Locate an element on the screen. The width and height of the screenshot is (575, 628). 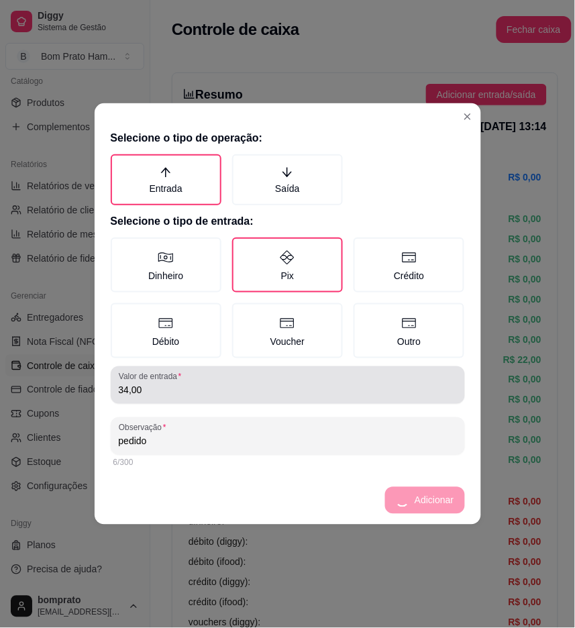
h2: Selecione o tipo de operação: is located at coordinates (288, 138).